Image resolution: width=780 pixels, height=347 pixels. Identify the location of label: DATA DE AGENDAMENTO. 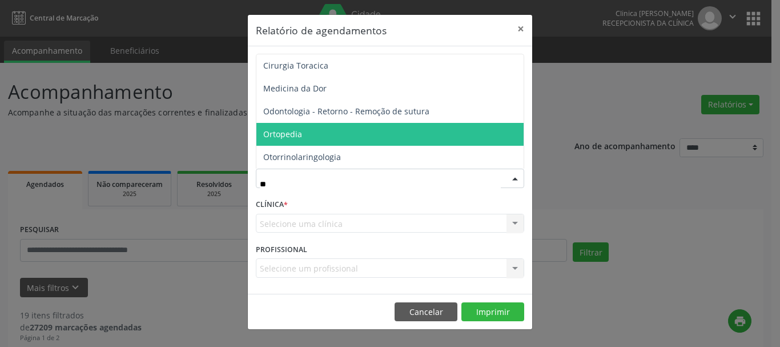
(300, 63).